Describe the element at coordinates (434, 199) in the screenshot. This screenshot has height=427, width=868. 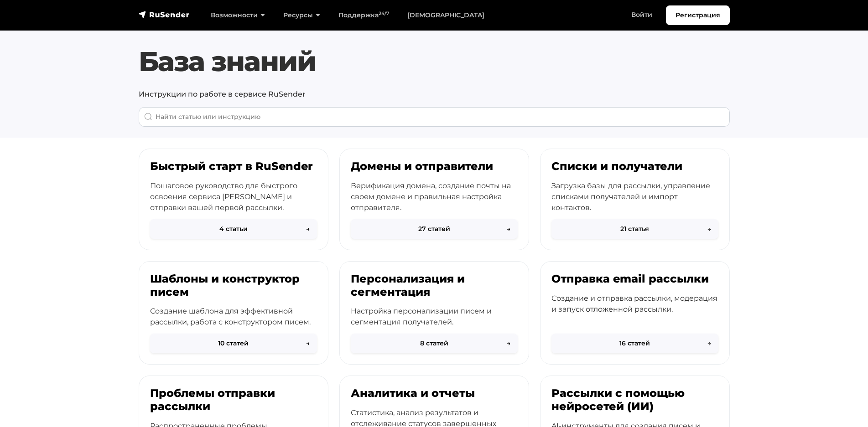
I see `a: Домены и отправители Верификация домена, создание почты на своем домене и правильная настройка от...` at that location.